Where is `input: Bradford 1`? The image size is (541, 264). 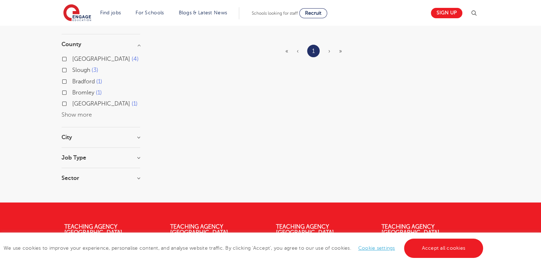 input: Bradford 1 is located at coordinates (74, 80).